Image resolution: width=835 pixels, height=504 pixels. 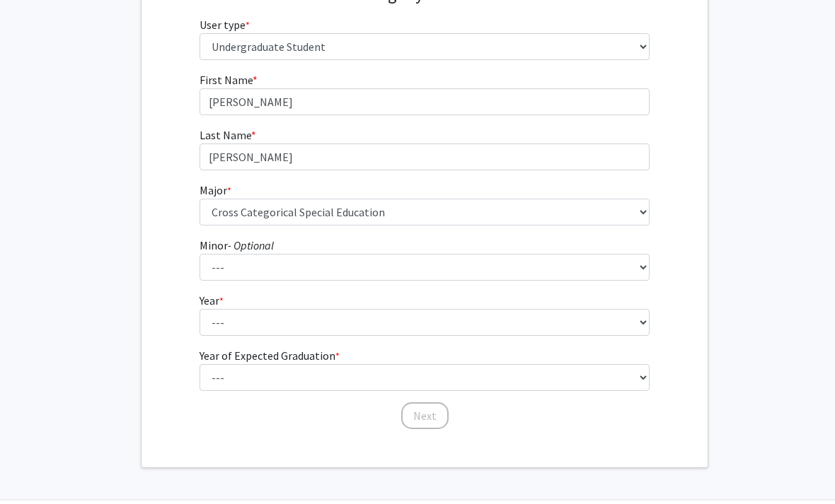 I want to click on label: Year of Expected Graduation, so click(x=269, y=356).